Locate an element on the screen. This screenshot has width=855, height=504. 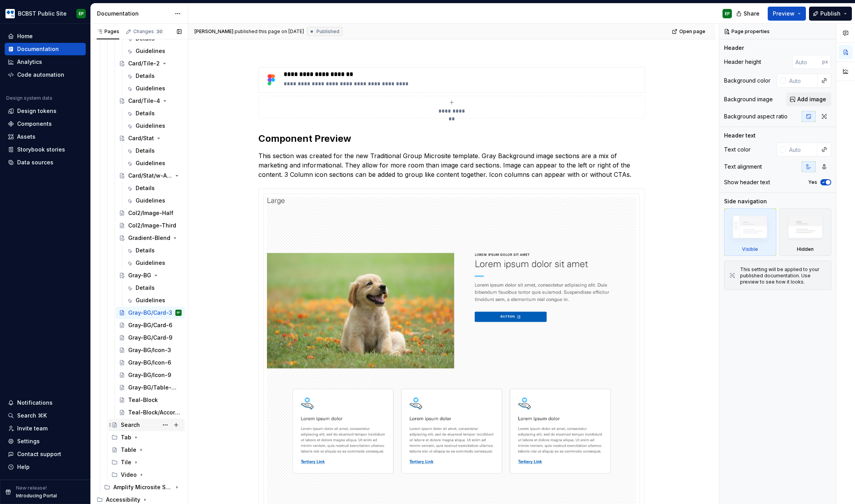
button: Add image is located at coordinates (809, 99).